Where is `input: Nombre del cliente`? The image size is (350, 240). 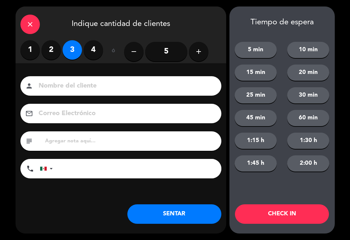 input: Nombre del cliente is located at coordinates (125, 86).